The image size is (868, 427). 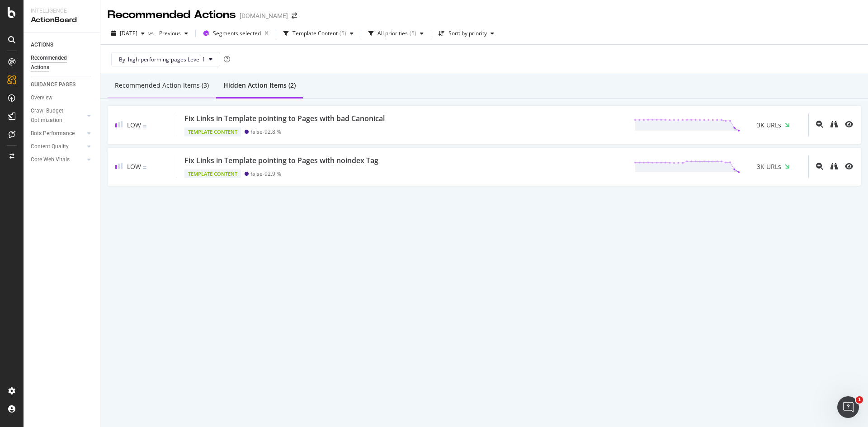 What do you see at coordinates (62, 85) in the screenshot?
I see `a: GUIDANCE PAGES` at bounding box center [62, 85].